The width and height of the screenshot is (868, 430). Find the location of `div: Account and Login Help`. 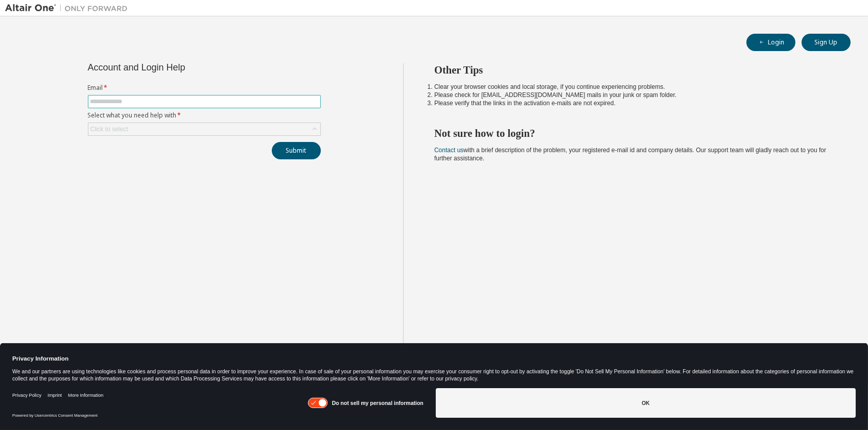

div: Account and Login Help is located at coordinates (181, 67).